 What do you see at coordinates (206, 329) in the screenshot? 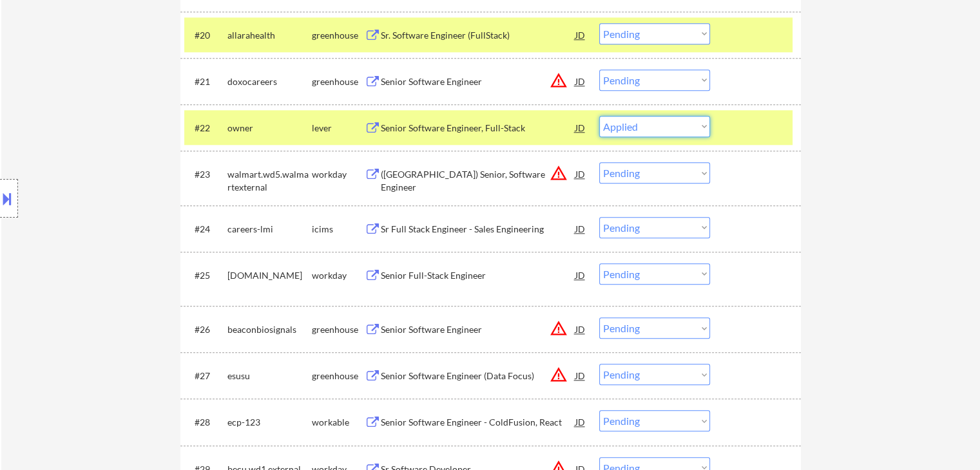
I see `div: #26` at bounding box center [206, 329].